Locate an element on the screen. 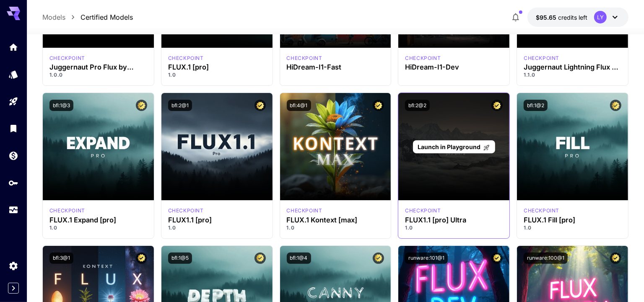 This screenshot has height=302, width=644. span: credits left is located at coordinates (572, 17).